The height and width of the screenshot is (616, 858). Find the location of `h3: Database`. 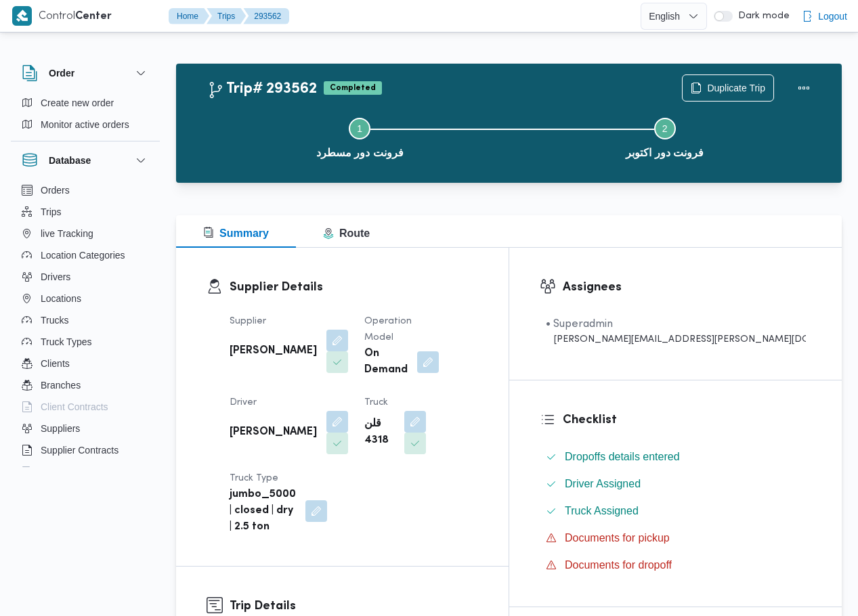

h3: Database is located at coordinates (70, 160).